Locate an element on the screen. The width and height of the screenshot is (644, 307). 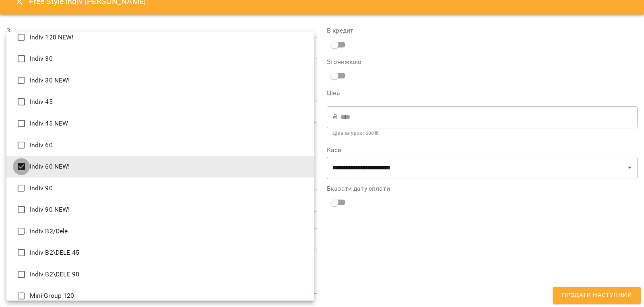
li: Indiv B2/Dele is located at coordinates (160, 231).